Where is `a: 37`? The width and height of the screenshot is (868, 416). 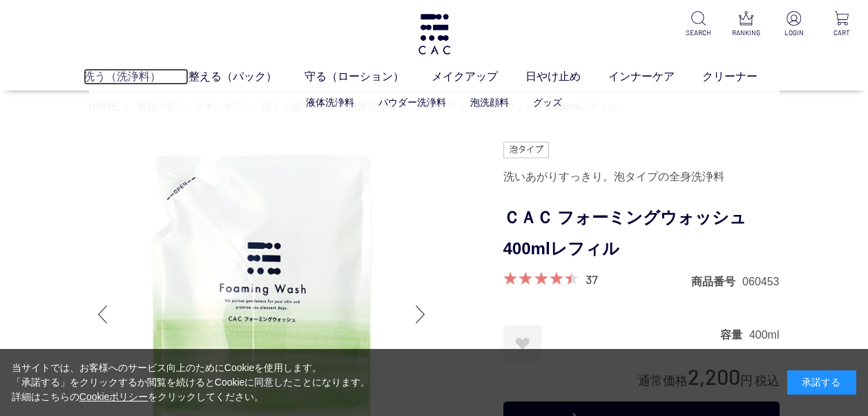 a: 37 is located at coordinates (592, 279).